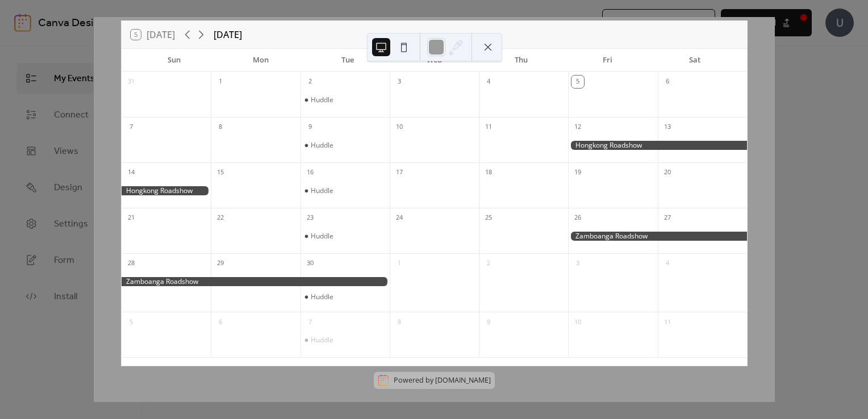 The width and height of the screenshot is (868, 419). I want to click on div: 25, so click(489, 218).